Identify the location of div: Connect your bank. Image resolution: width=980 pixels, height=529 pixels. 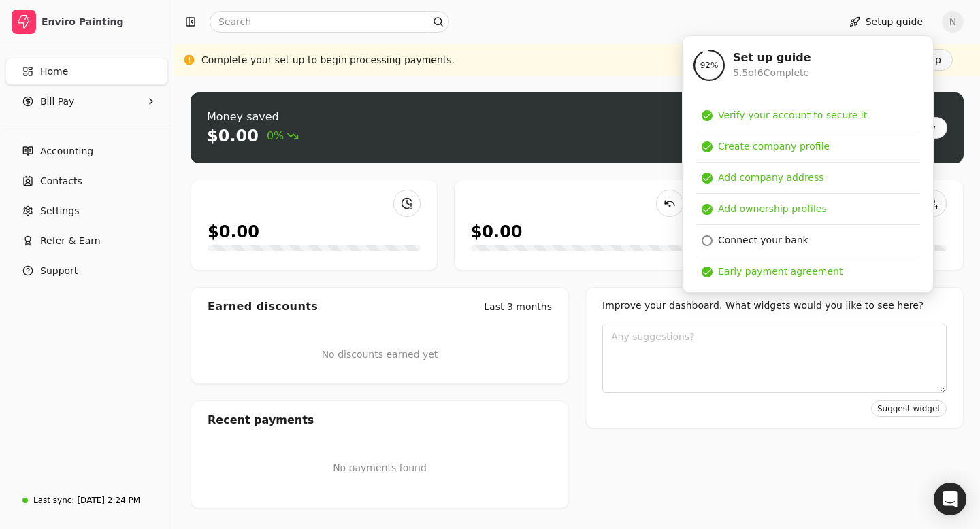
(763, 240).